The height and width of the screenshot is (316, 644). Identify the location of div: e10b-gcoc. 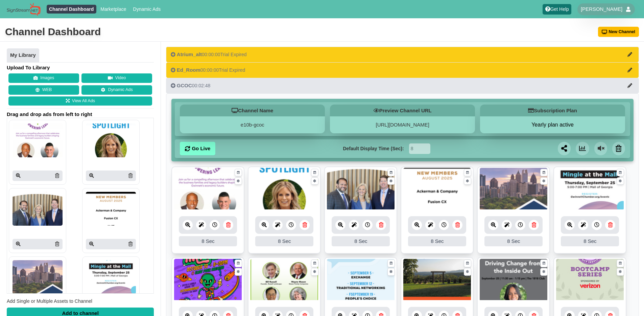
(252, 125).